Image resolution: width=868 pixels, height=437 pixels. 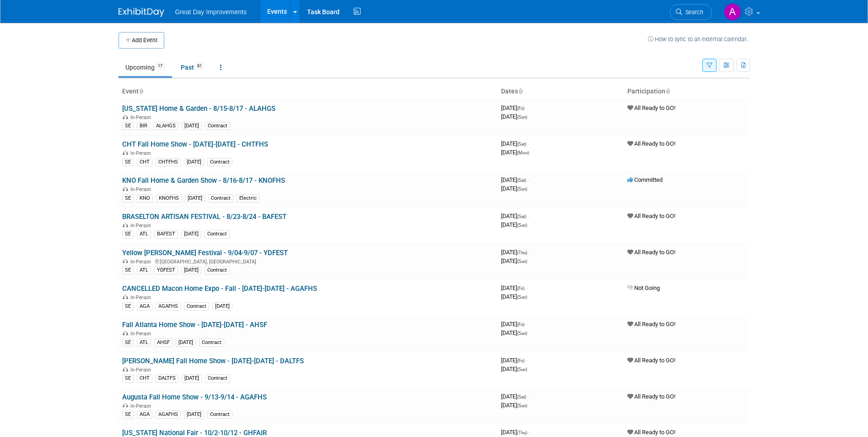 What do you see at coordinates (169, 198) in the screenshot?
I see `div: KNOFHS` at bounding box center [169, 198].